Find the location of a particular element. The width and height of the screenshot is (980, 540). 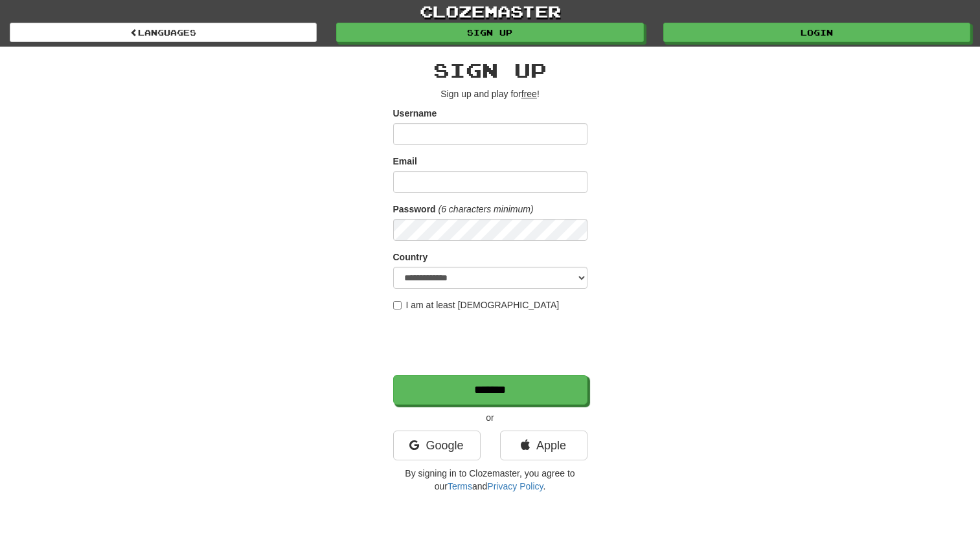

a: Apple is located at coordinates (543, 445).